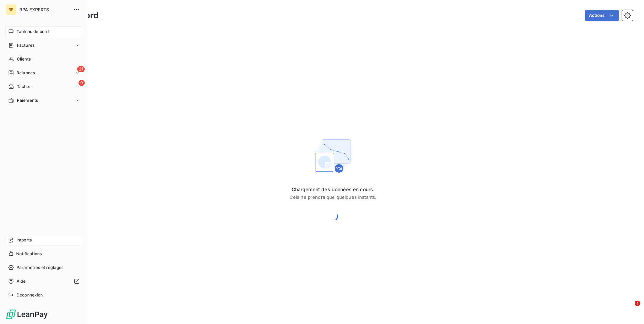  What do you see at coordinates (638, 304) in the screenshot?
I see `span: 1` at bounding box center [638, 304].